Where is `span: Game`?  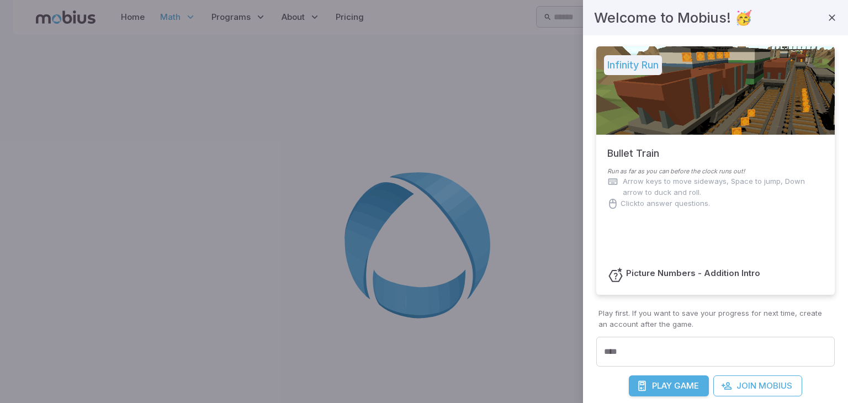
span: Game is located at coordinates (686, 386).